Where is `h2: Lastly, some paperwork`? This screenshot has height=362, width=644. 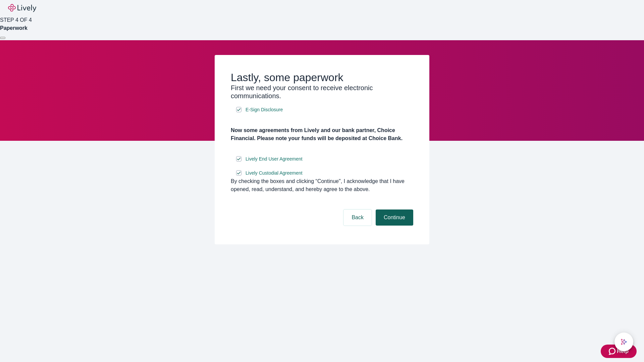
h2: Lastly, some paperwork is located at coordinates (322, 78).